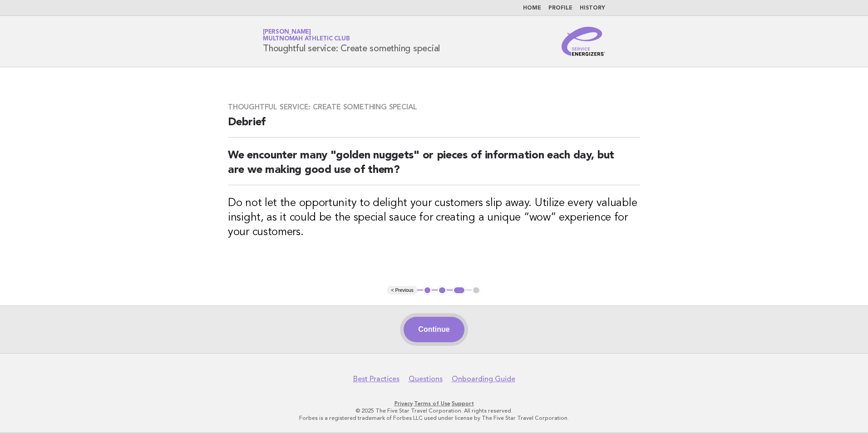 This screenshot has width=868, height=433. Describe the element at coordinates (434, 166) in the screenshot. I see `h2: We encounter many "golden nuggets" or pieces of information each day, but are we making good use ...` at that location.